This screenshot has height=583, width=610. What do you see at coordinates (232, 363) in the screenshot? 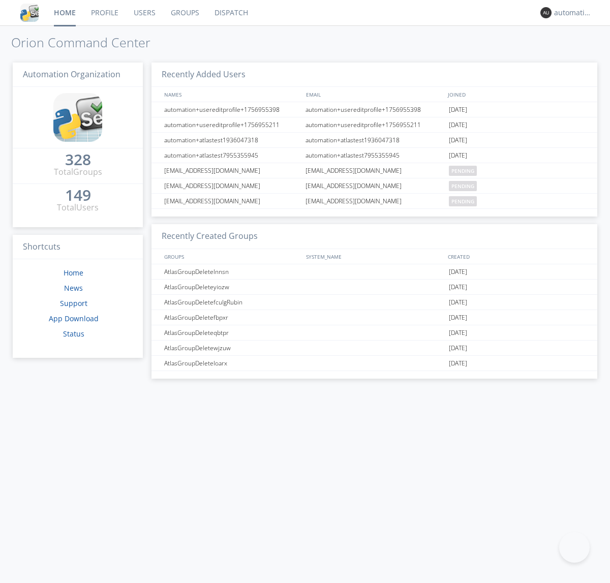
I see `div: AtlasGroupDeleteloarx` at bounding box center [232, 363].